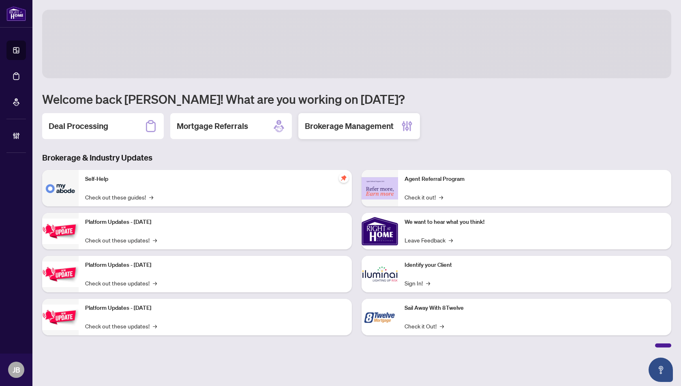  What do you see at coordinates (380, 231) in the screenshot?
I see `img: We want to hear what you think!` at bounding box center [380, 231].